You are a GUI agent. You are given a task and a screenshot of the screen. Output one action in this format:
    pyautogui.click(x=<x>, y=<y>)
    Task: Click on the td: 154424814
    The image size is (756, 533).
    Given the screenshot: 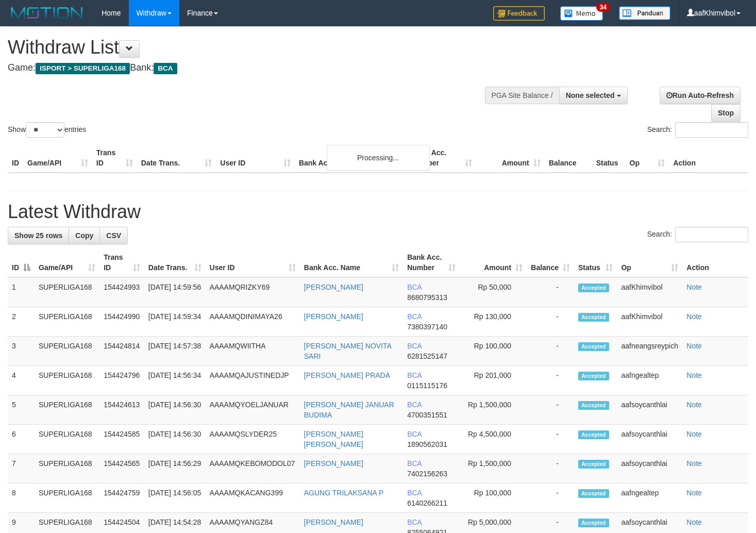 What is the action you would take?
    pyautogui.click(x=122, y=352)
    